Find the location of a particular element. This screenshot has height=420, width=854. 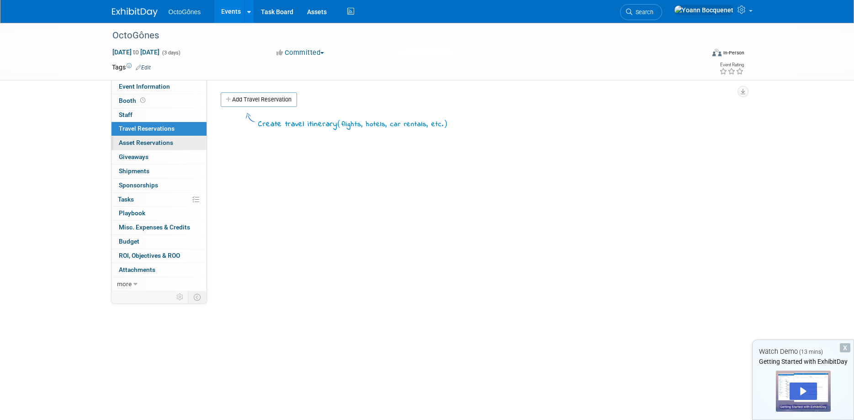

div: Dismiss is located at coordinates (845, 348).